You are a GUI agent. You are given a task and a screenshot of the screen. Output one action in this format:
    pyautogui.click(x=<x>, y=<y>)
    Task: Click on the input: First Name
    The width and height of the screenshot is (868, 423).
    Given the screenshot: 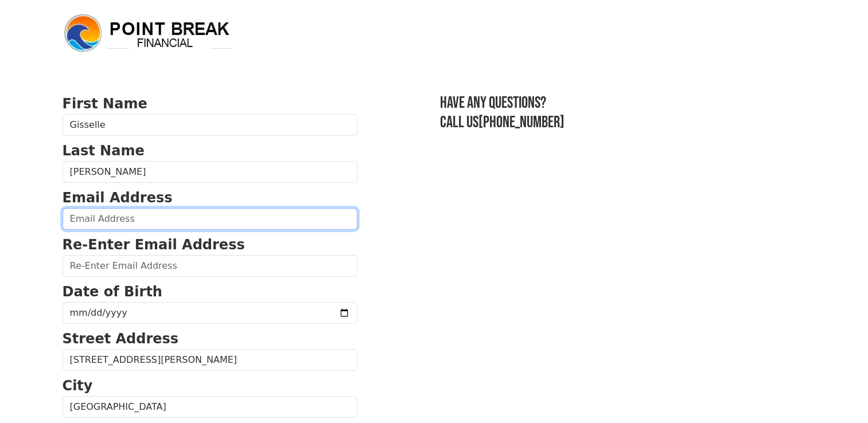 What is the action you would take?
    pyautogui.click(x=210, y=125)
    